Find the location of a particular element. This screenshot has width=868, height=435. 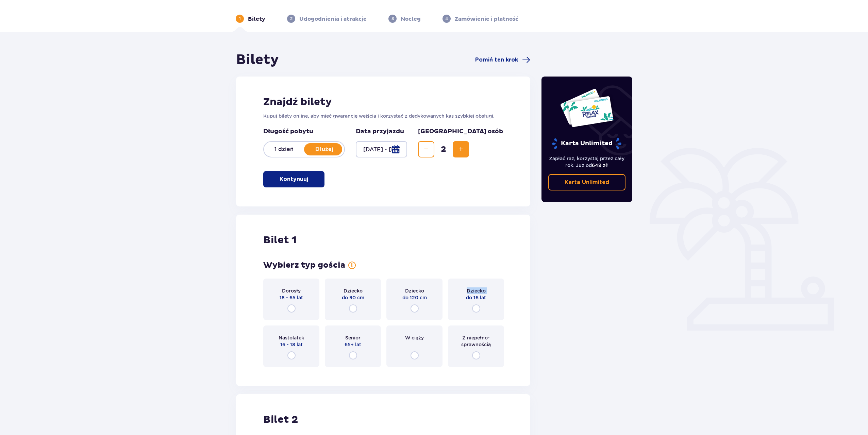

h2: Znajdź bilety is located at coordinates (383, 102).